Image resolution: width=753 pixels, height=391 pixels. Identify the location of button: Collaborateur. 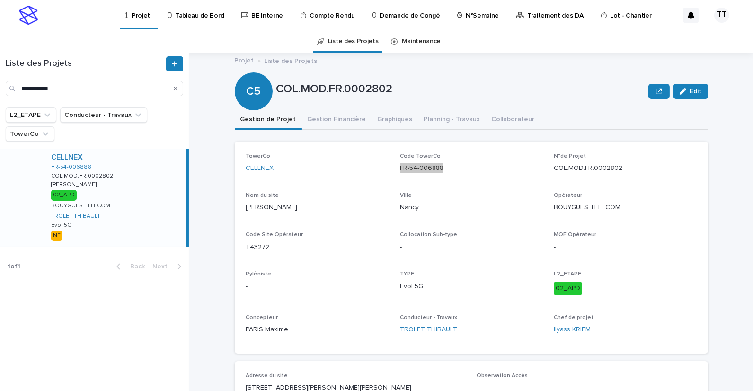
(513, 120).